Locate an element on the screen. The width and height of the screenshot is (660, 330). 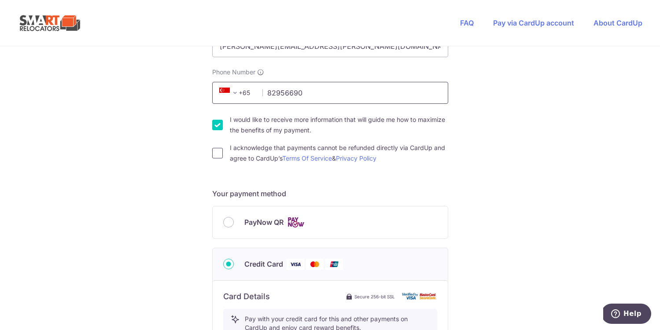
label: I would like to receive more information that will guide me how to maximize the benefits of my pa... is located at coordinates (339, 125).